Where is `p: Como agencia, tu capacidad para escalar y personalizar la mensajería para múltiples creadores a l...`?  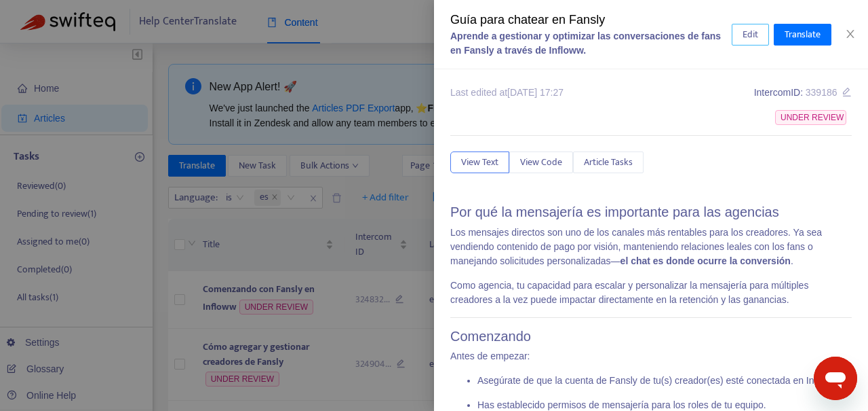
p: Como agencia, tu capacidad para escalar y personalizar la mensajería para múltiples creadores a l... is located at coordinates (651, 292).